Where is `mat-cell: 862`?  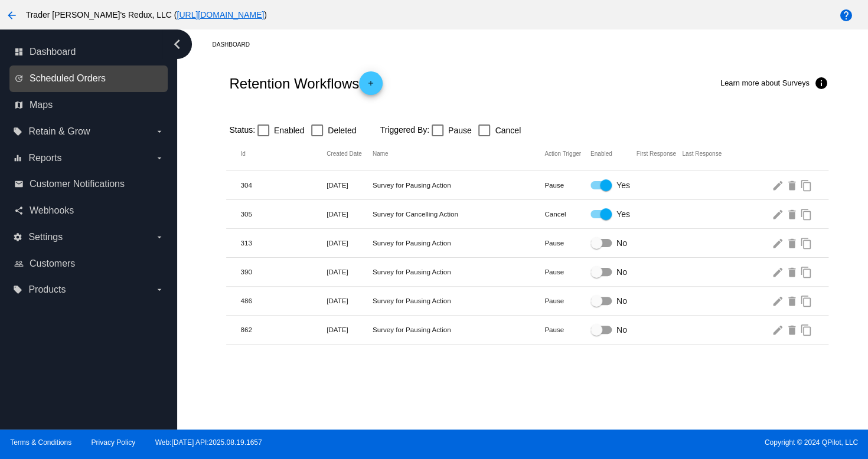 mat-cell: 862 is located at coordinates (283, 329).